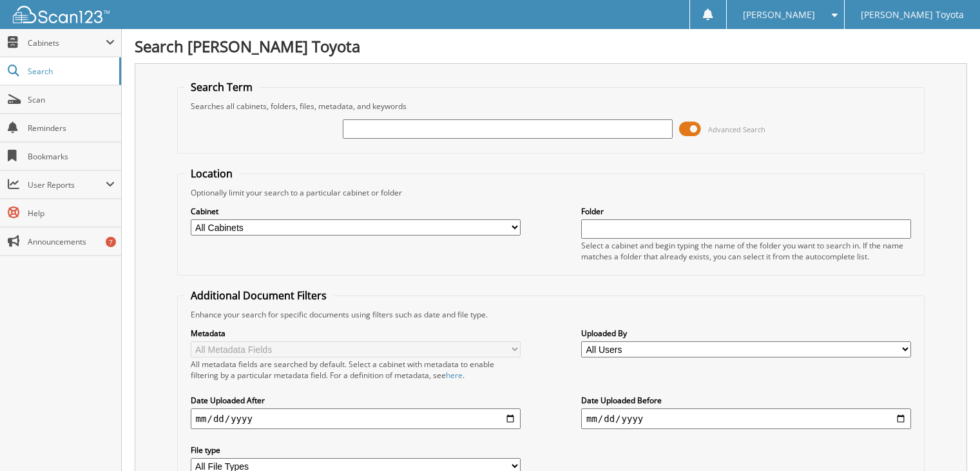  What do you see at coordinates (551, 314) in the screenshot?
I see `div: Enhance your search for specific documents using filters such as date and file type.` at bounding box center [551, 314].